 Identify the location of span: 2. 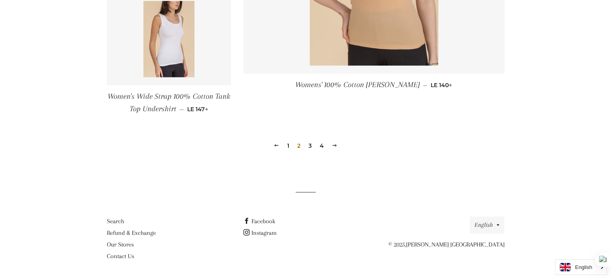
(299, 146).